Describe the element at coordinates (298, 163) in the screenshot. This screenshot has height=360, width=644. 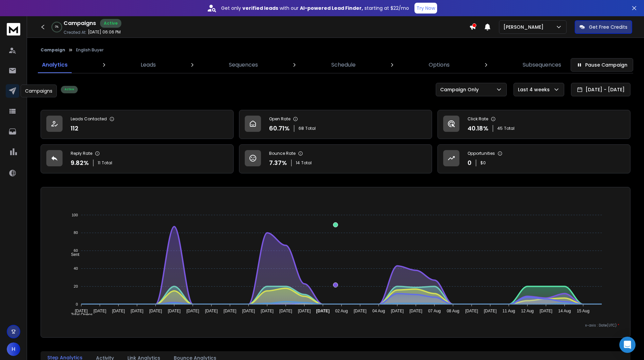
I see `span: 14` at that location.